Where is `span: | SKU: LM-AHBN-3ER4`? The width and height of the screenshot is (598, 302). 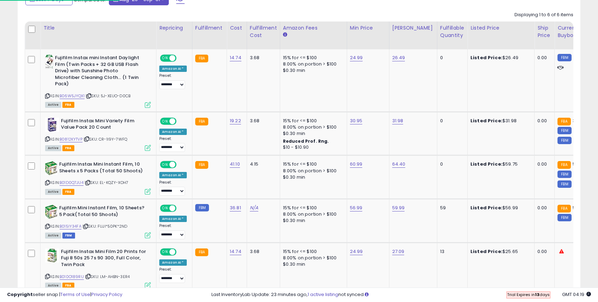
span: | SKU: LM-AHBN-3ER4 is located at coordinates (107, 277).